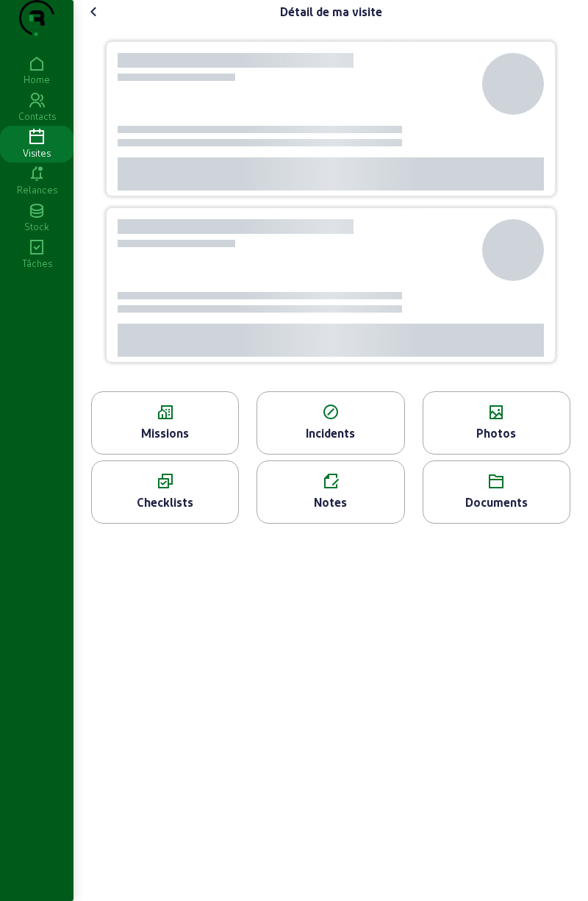 The height and width of the screenshot is (901, 588). Describe the element at coordinates (496, 502) in the screenshot. I see `div: Documents` at that location.